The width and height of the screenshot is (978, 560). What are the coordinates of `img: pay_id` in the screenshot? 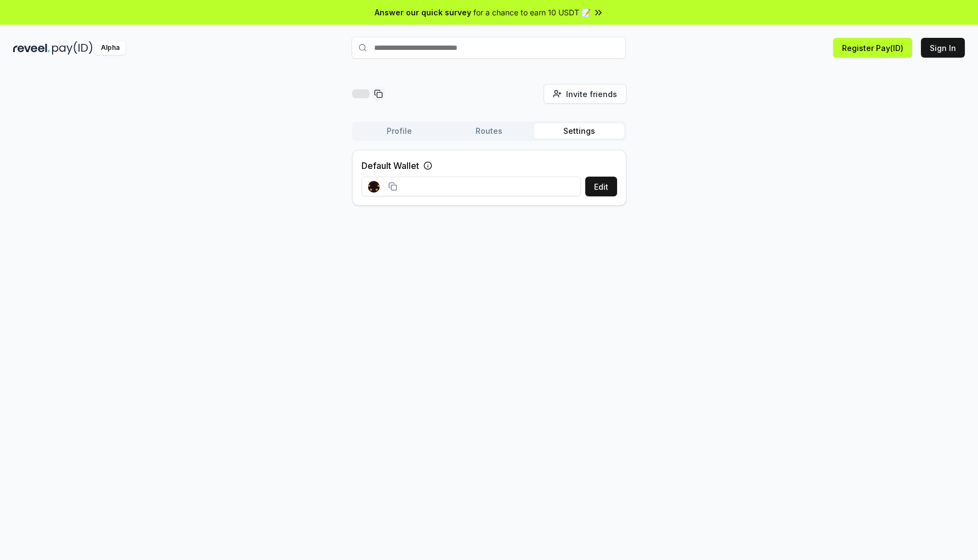 It's located at (72, 48).